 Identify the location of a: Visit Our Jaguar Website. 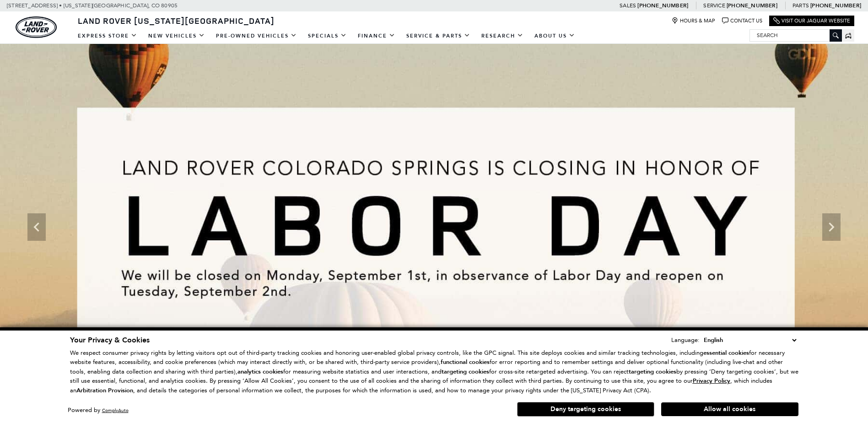
(811, 21).